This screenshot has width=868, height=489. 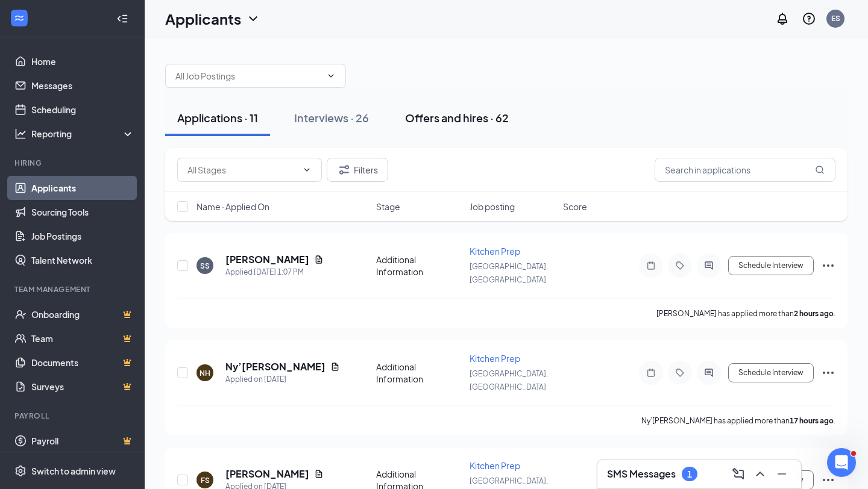 What do you see at coordinates (738, 474) in the screenshot?
I see `svg: ComposeMessage` at bounding box center [738, 474].